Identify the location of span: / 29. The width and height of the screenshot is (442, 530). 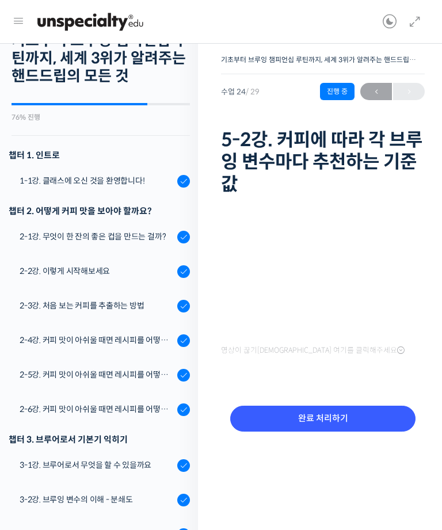
(253, 91).